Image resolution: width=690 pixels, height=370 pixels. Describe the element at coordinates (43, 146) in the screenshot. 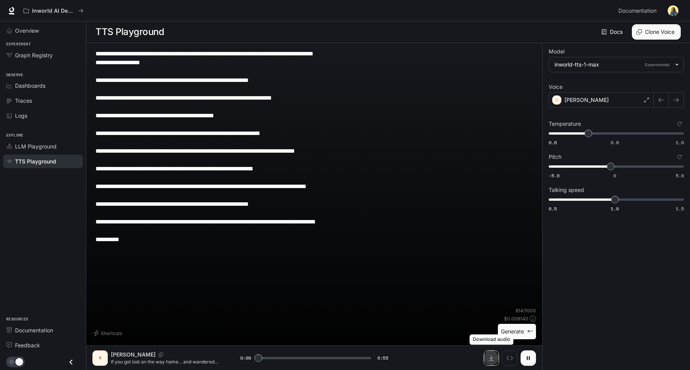

I see `a: LLM Playground` at that location.